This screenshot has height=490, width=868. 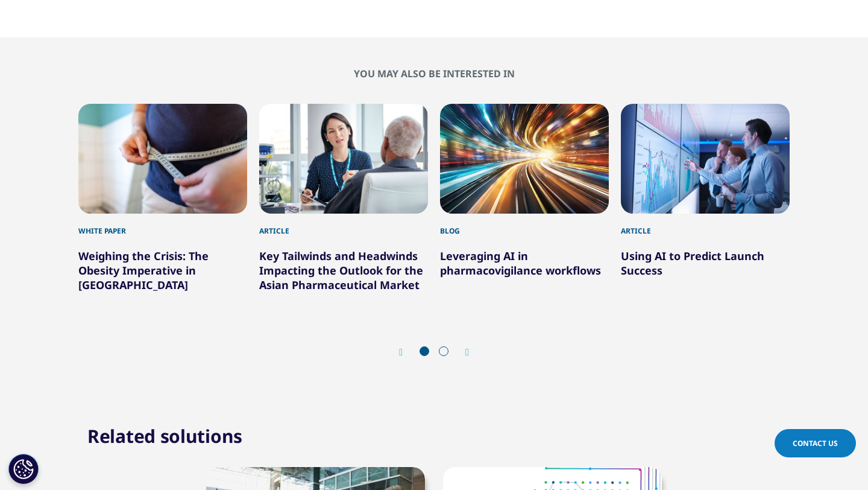 What do you see at coordinates (164, 436) in the screenshot?
I see `h2: Related solutions` at bounding box center [164, 436].